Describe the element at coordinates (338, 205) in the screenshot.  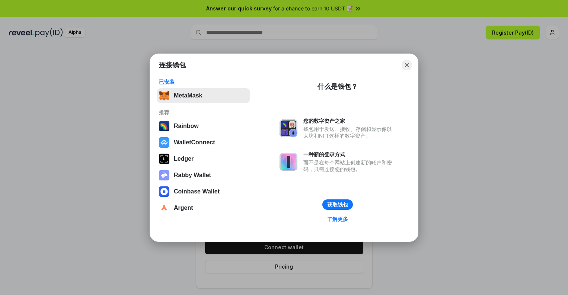
I see `div: 获取钱包` at that location.